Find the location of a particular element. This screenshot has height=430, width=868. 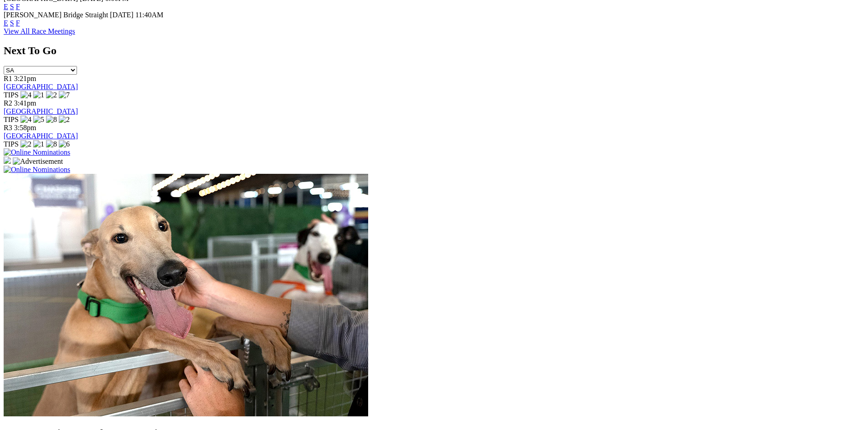

img: 15187_Greyhounds_GreysPlayCentral_Resize_SA_WebsiteBanner_300x115_2025.jpg is located at coordinates (7, 160).